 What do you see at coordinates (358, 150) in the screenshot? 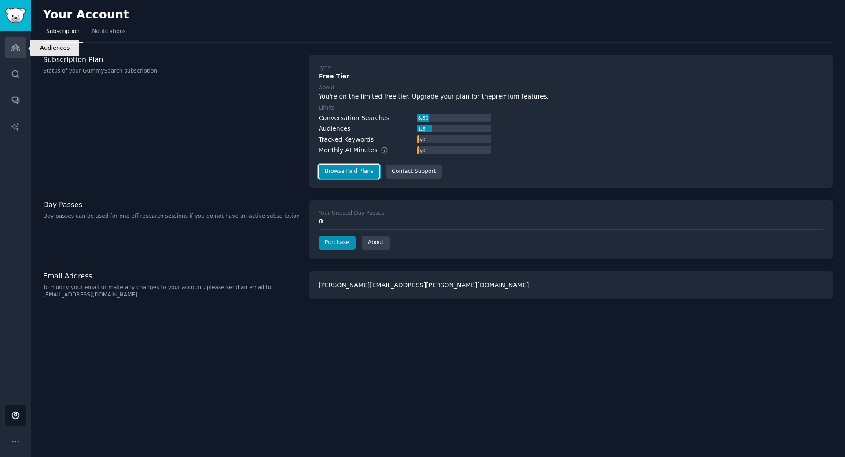
I see `div: Monthly AI Minutes` at bounding box center [358, 150].